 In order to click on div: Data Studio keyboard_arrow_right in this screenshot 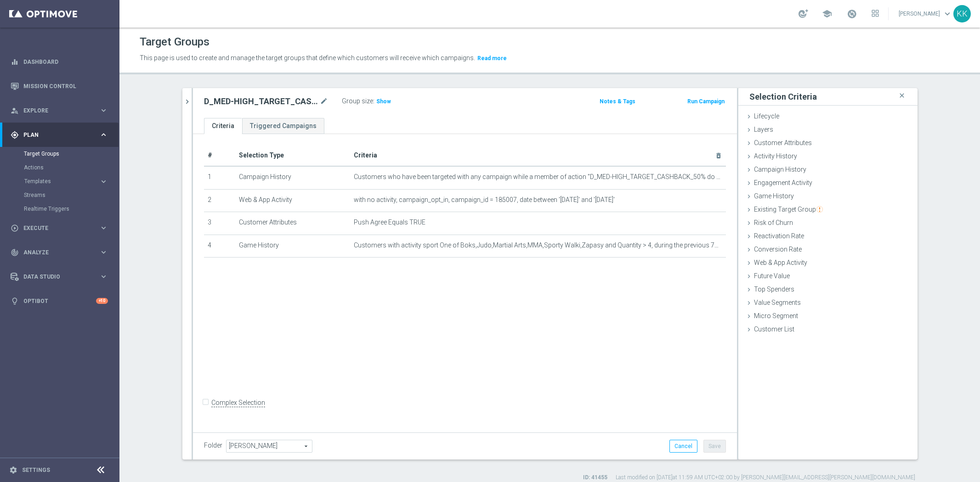, I will do `click(60, 277)`.